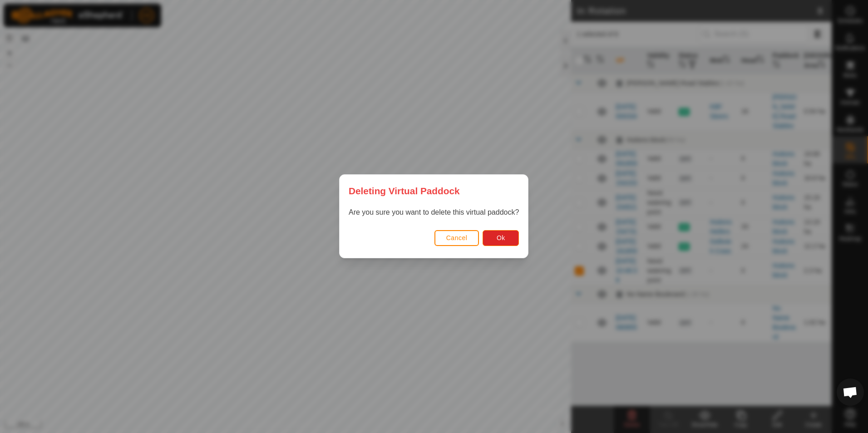 Image resolution: width=868 pixels, height=433 pixels. I want to click on p: Are you sure you want to delete this virtual paddock?, so click(434, 213).